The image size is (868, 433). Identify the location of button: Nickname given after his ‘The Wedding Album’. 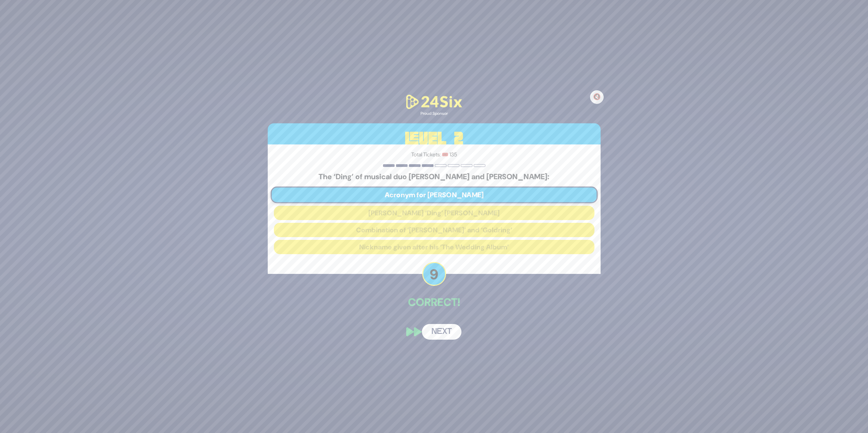
(434, 247).